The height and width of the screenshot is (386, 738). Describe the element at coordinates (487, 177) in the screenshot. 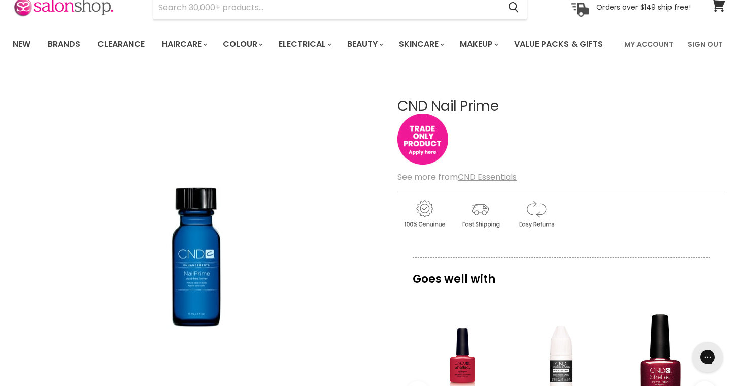

I see `a: CND Essentials` at that location.